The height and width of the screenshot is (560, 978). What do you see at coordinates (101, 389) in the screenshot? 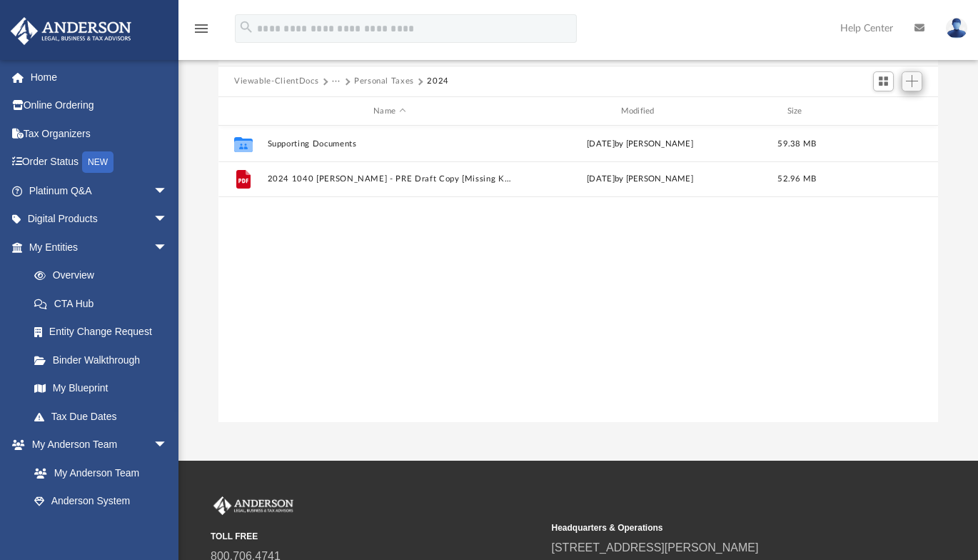
I see `a: My Blueprint` at bounding box center [101, 389].